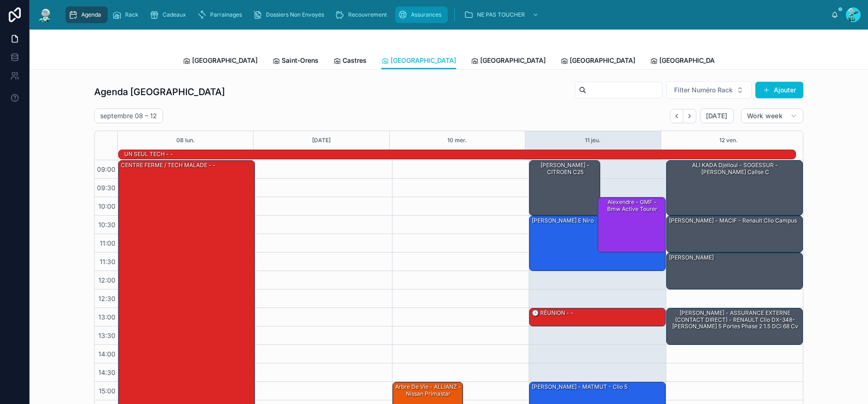 The width and height of the screenshot is (868, 404). Describe the element at coordinates (780, 90) in the screenshot. I see `button: Ajouter` at that location.